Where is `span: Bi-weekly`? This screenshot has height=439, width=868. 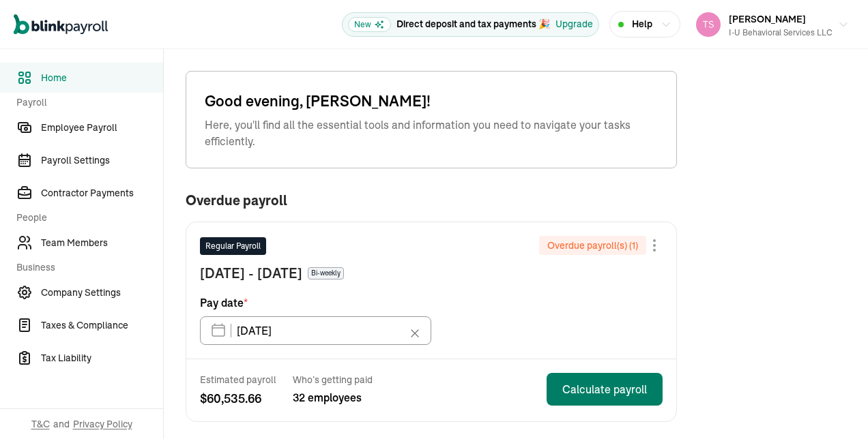 span: Bi-weekly is located at coordinates (326, 273).